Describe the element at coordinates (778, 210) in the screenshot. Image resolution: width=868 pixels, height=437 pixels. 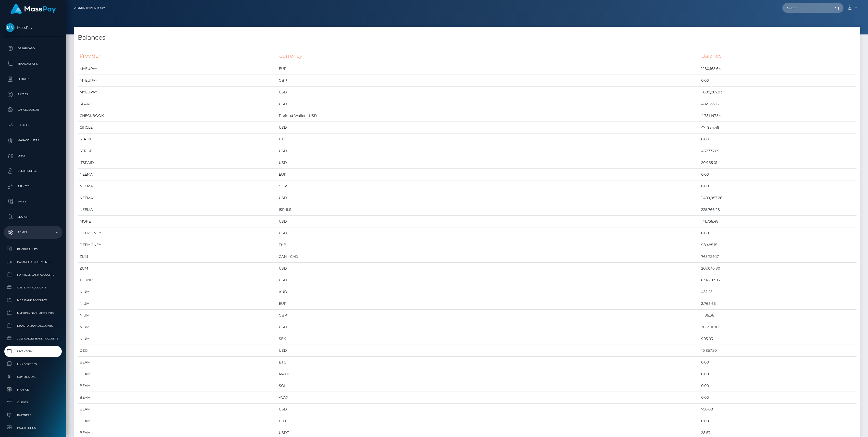
I see `td: 225,766.28` at that location.